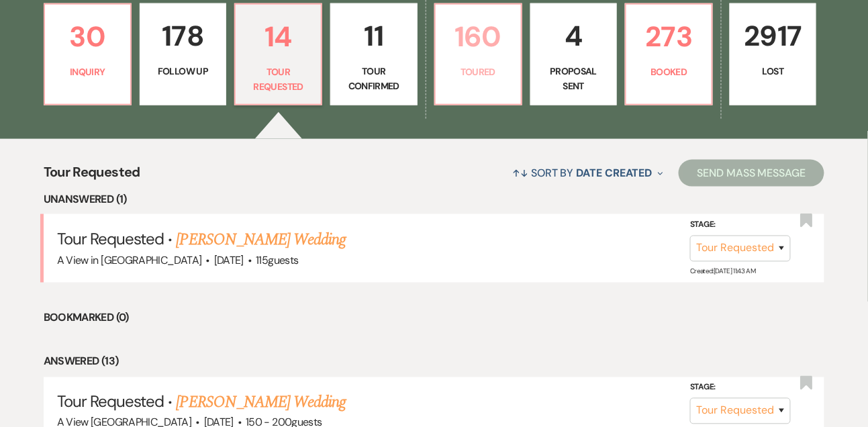 This screenshot has height=427, width=868. Describe the element at coordinates (478, 54) in the screenshot. I see `a: 160Toured` at that location.